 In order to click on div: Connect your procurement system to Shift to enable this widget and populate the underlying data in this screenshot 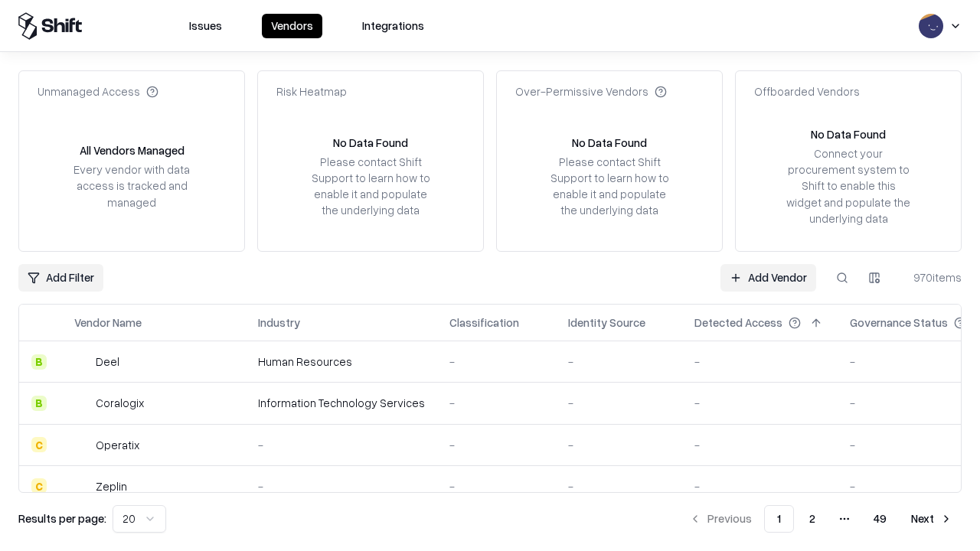, I will do `click(848, 186)`.